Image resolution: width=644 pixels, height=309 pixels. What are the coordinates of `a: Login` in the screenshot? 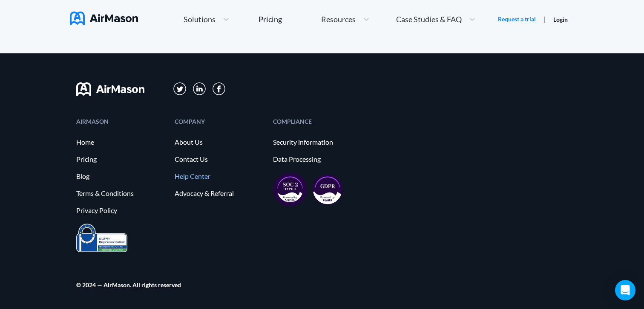 It's located at (561, 19).